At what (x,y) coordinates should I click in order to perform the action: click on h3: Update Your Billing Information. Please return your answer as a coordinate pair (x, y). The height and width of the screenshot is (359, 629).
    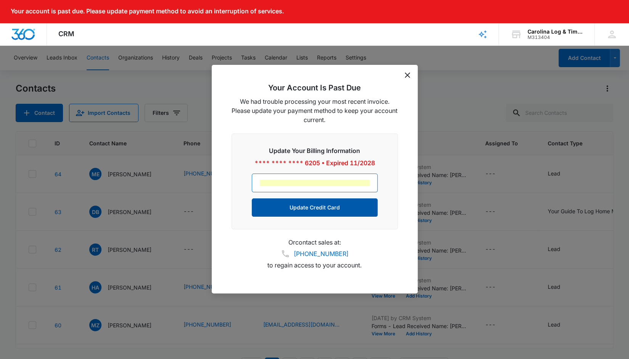
    Looking at the image, I should click on (315, 151).